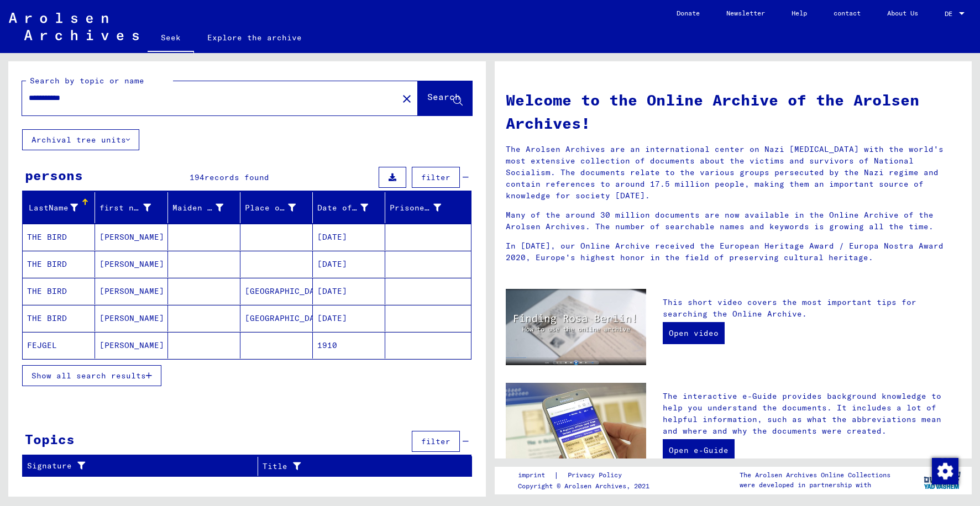  What do you see at coordinates (91, 376) in the screenshot?
I see `button: Show all search results` at bounding box center [91, 376].